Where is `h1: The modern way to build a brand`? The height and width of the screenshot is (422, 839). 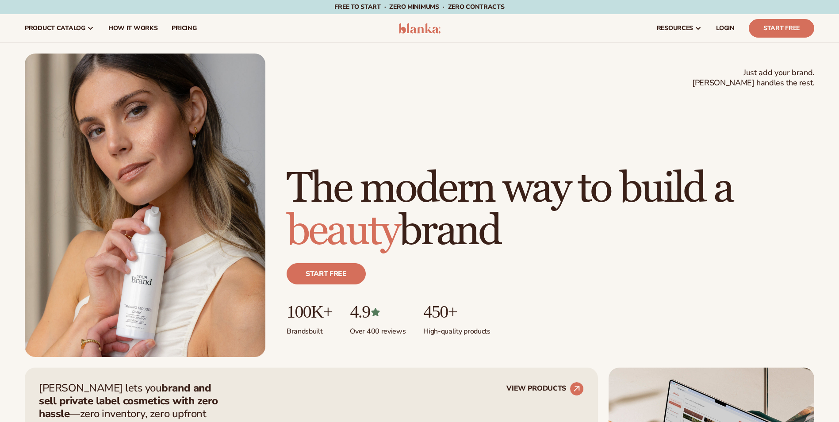 h1: The modern way to build a brand is located at coordinates (550, 210).